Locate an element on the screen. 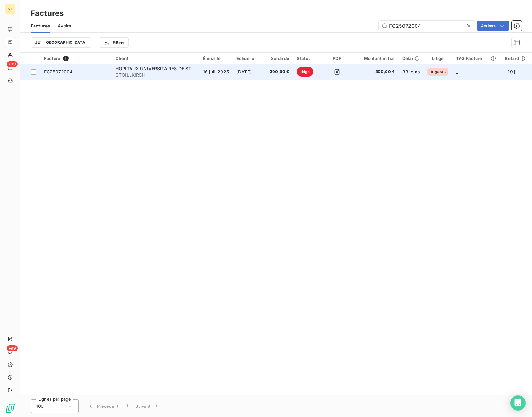 The width and height of the screenshot is (532, 417). input: Rechercher is located at coordinates (427, 26).